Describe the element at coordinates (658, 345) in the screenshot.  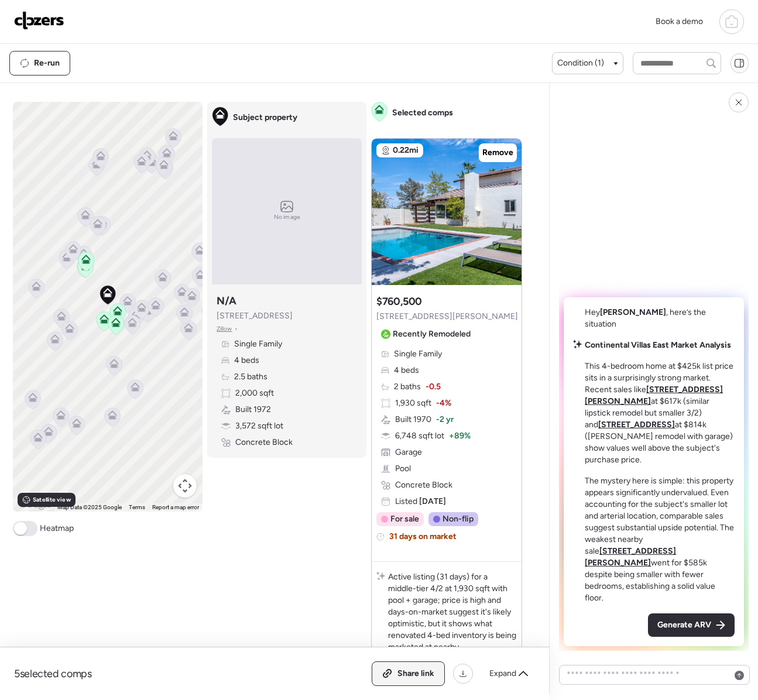
I see `strong: Continental Villas East Market Analysis` at that location.